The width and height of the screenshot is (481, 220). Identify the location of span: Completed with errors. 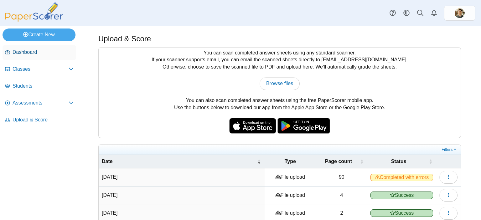
(402, 178).